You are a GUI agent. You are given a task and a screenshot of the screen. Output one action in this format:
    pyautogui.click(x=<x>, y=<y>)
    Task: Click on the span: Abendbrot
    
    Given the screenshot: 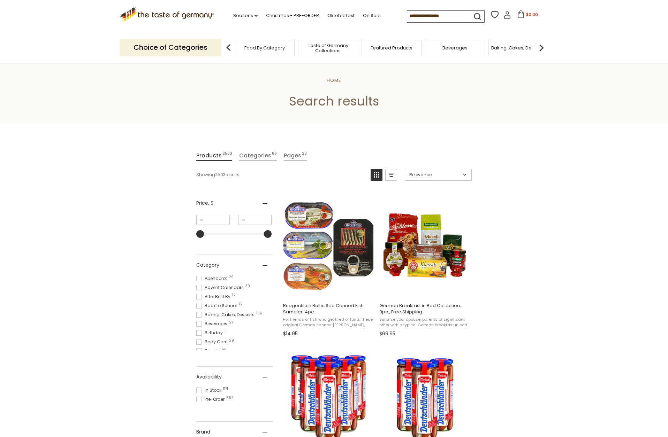 What is the action you would take?
    pyautogui.click(x=213, y=279)
    